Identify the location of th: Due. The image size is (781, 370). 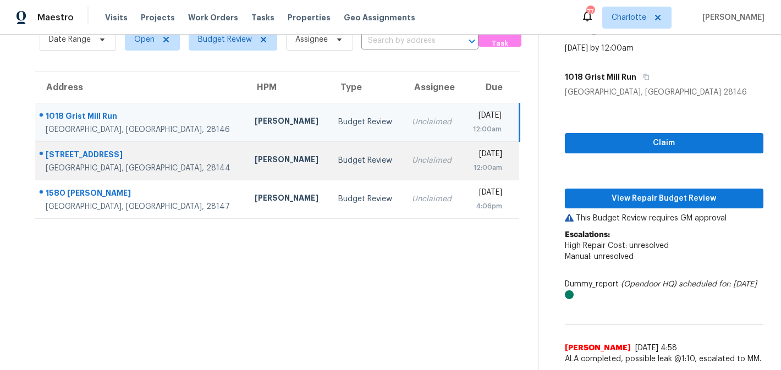
(491, 87).